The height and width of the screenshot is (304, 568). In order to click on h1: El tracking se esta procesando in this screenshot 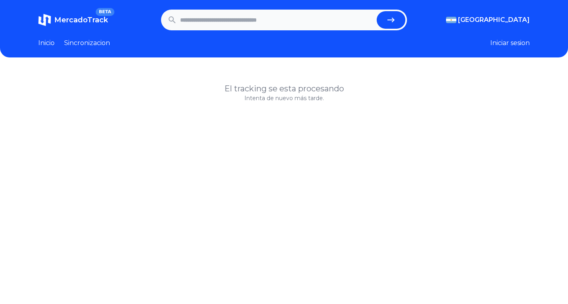, I will do `click(284, 88)`.